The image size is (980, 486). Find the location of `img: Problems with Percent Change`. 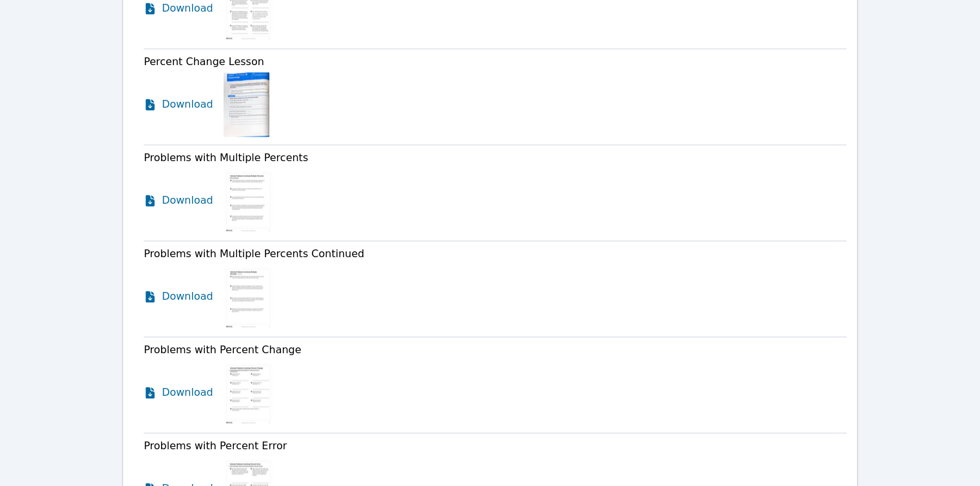

img: Problems with Percent Change is located at coordinates (248, 392).